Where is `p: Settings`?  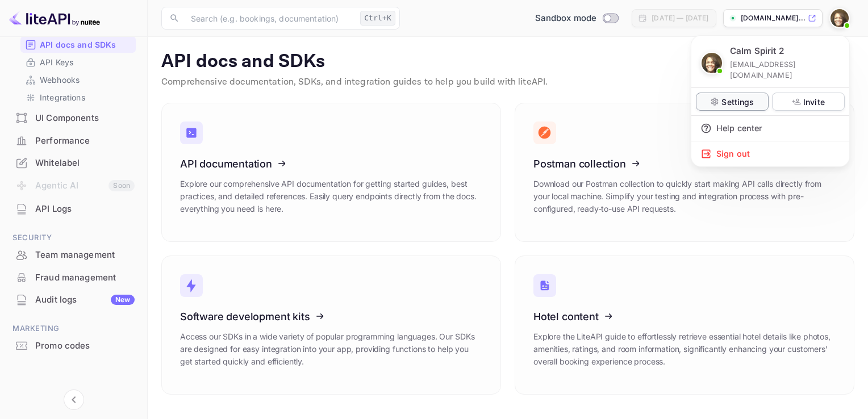
p: Settings is located at coordinates (738, 102).